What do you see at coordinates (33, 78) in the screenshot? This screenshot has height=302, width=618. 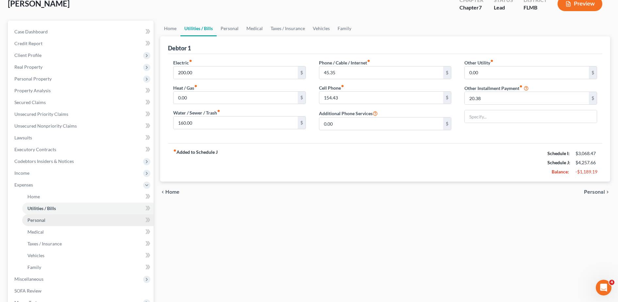 I see `span: Personal Property` at bounding box center [33, 78].